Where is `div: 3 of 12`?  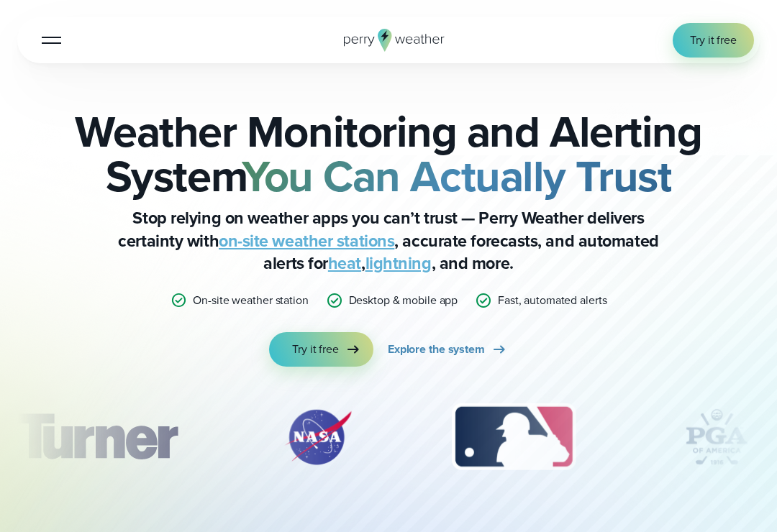
div: 3 of 12 is located at coordinates (513, 437).